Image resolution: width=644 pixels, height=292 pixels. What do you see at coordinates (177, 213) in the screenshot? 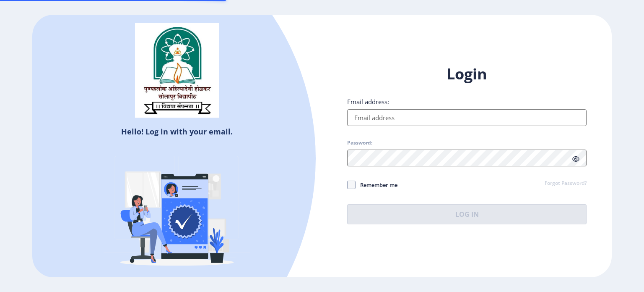
I see `img: Verified-rafiki.svg` at bounding box center [177, 213].